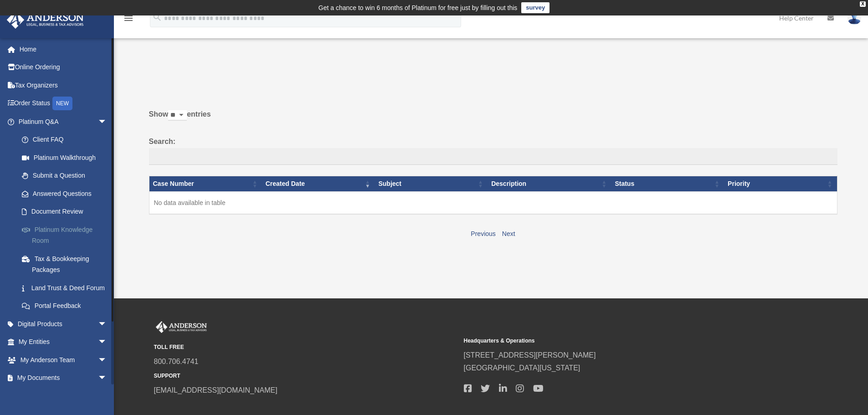 This screenshot has width=868, height=415. What do you see at coordinates (549, 184) in the screenshot?
I see `th: Description: activate to sort column ascending` at bounding box center [549, 184].